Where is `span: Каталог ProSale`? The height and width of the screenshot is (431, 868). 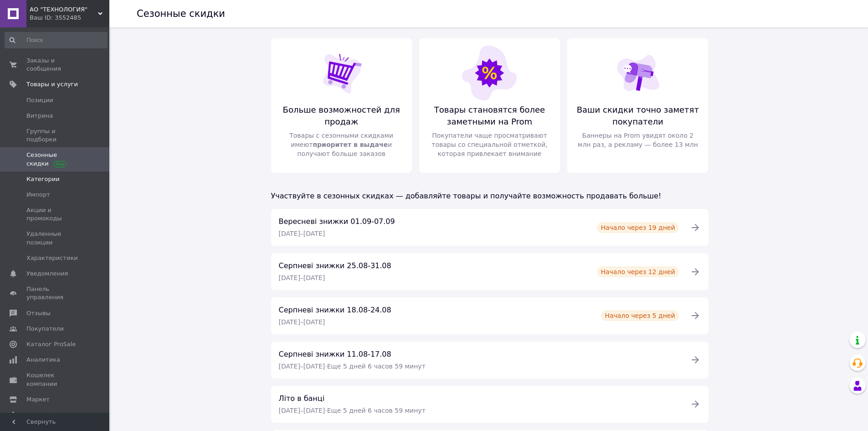 span: Каталог ProSale is located at coordinates (51, 344).